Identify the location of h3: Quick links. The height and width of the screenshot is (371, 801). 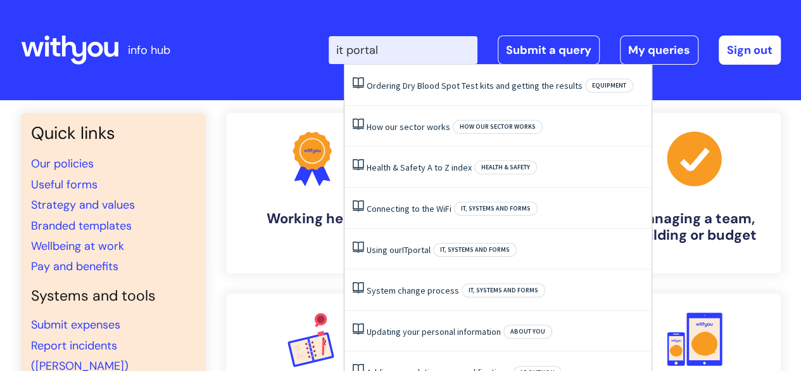
(113, 133).